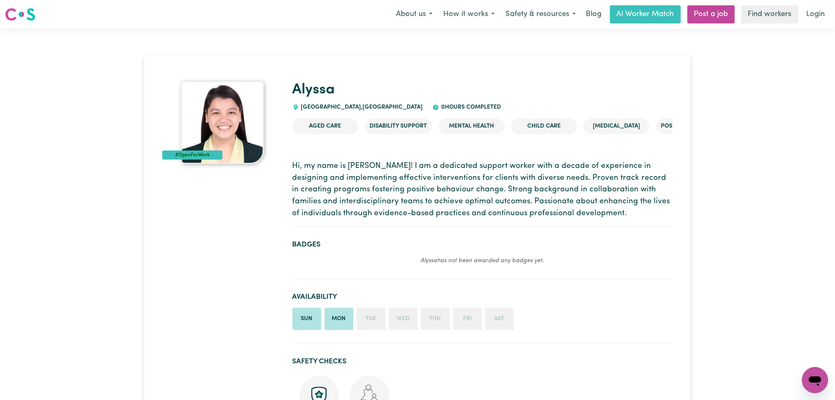 This screenshot has height=400, width=835. Describe the element at coordinates (414, 14) in the screenshot. I see `button: About us` at that location.